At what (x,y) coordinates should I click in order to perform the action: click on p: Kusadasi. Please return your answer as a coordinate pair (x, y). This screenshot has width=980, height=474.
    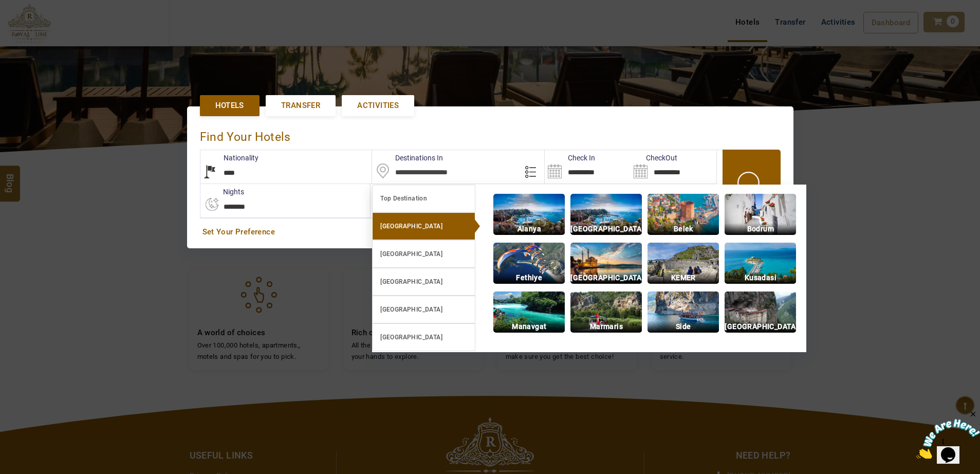
    Looking at the image, I should click on (760, 277).